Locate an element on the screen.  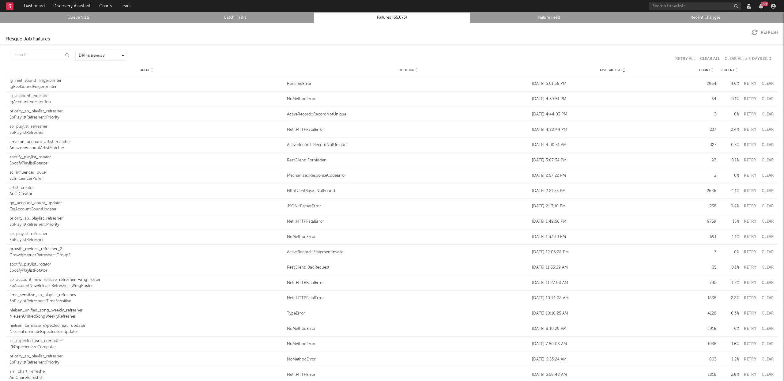
a: ig_account_ingestorIgAccountIngestorJob is located at coordinates (147, 99).